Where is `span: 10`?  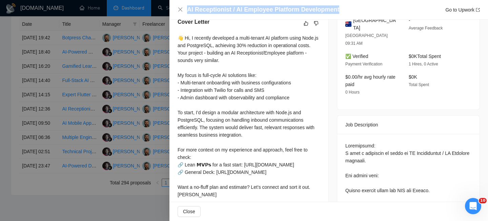
span: 10 is located at coordinates (483, 201).